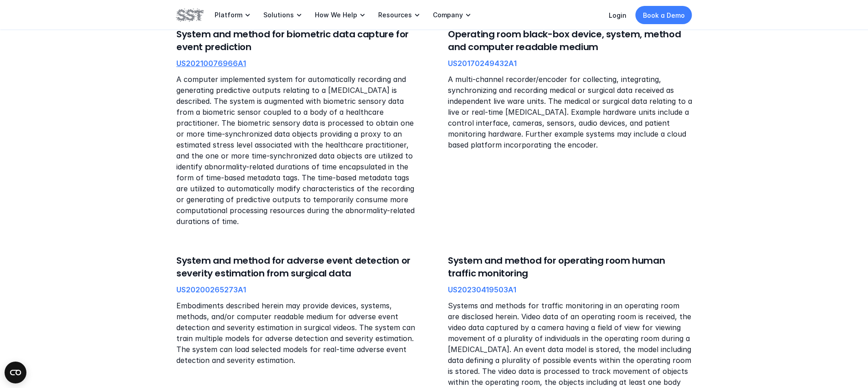 This screenshot has width=868, height=388. Describe the element at coordinates (299, 333) in the screenshot. I see `p: Embodiments described herein may provide devices, systems, methods, and/or computer readable medi...` at that location.